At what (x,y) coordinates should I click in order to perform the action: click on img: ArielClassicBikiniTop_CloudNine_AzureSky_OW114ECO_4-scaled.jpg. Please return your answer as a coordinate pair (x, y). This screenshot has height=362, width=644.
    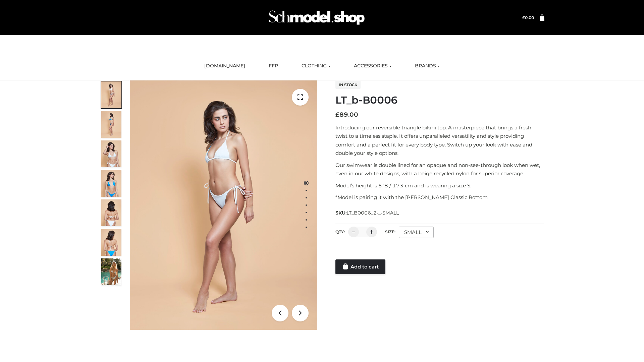
    Looking at the image, I should click on (112, 183).